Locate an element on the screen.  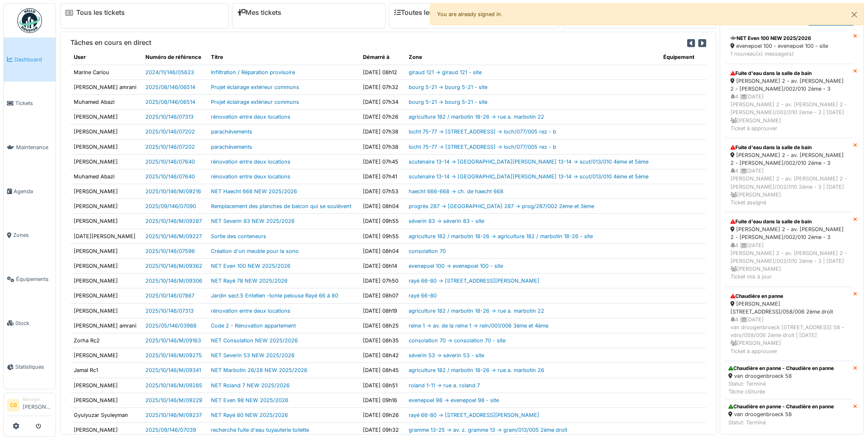
a: Projet éclairage extérieur communs is located at coordinates (255, 87).